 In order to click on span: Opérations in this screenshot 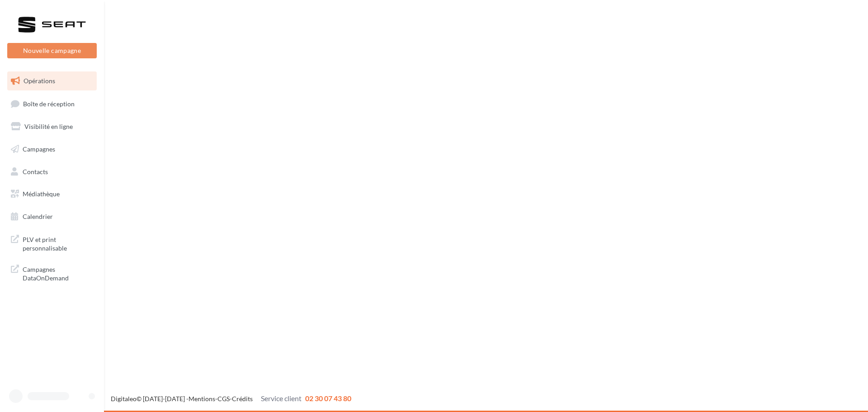, I will do `click(40, 80)`.